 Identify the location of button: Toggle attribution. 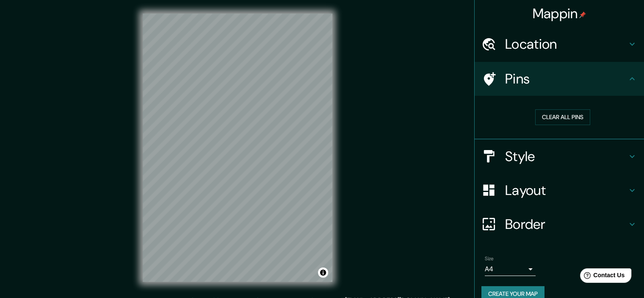
(323, 272).